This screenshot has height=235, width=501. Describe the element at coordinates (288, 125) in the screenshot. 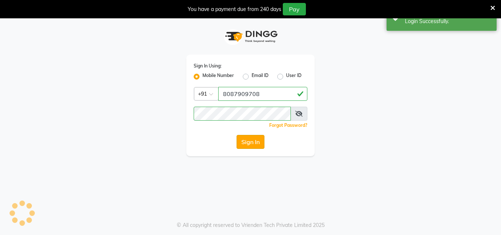

I see `a: Forgot Password?` at that location.